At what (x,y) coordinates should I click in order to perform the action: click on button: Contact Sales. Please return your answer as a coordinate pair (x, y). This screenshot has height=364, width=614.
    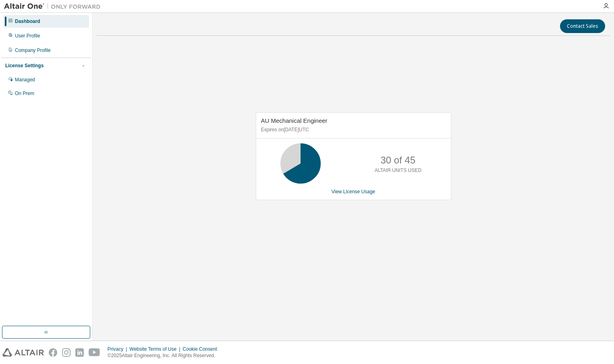
    Looking at the image, I should click on (583, 26).